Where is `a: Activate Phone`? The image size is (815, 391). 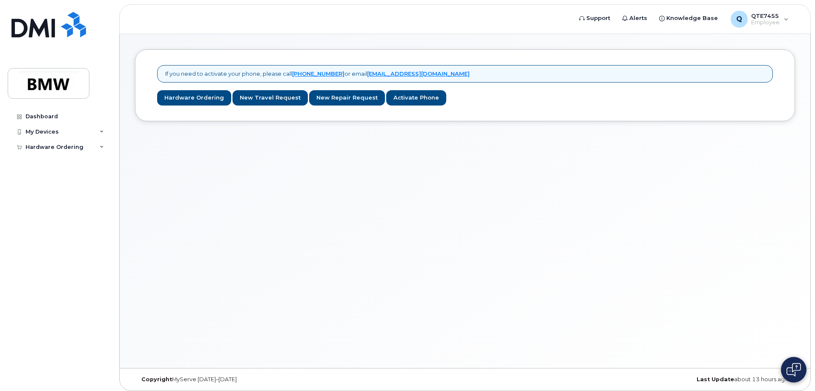
a: Activate Phone is located at coordinates (416, 98).